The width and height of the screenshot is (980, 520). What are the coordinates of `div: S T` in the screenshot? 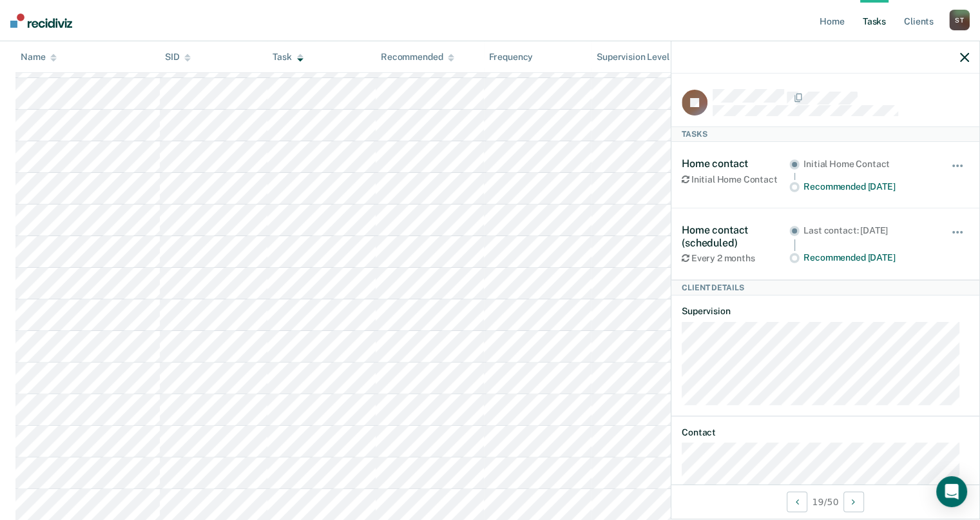 It's located at (960, 20).